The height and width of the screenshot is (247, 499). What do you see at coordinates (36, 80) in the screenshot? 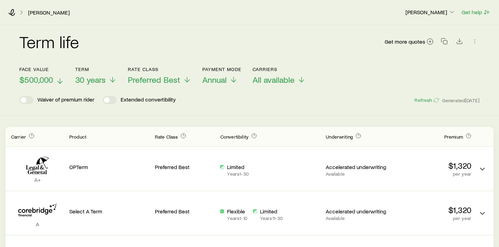
I see `span: $500,000` at bounding box center [36, 80].